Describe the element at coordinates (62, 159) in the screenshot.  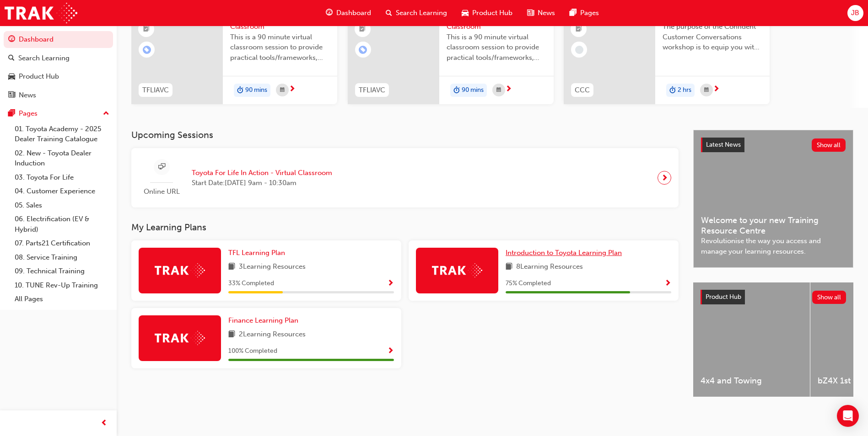
I see `a: 02. New - Toyota Dealer Induction` at that location.